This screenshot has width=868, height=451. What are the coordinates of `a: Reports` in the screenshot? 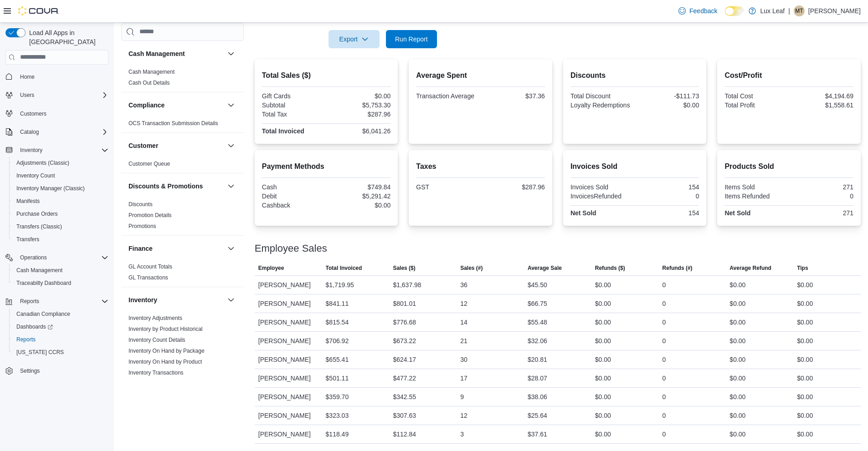 It's located at (26, 339).